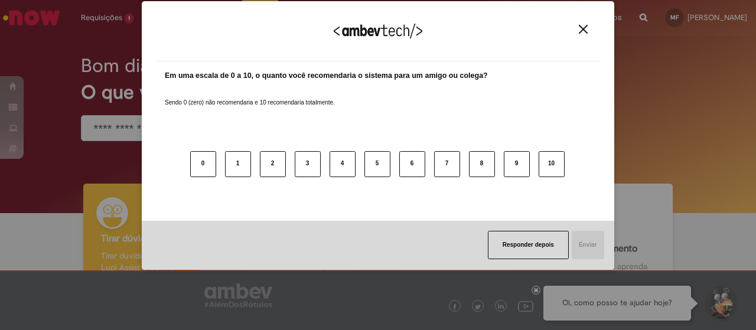  Describe the element at coordinates (447, 164) in the screenshot. I see `button: 7` at that location.